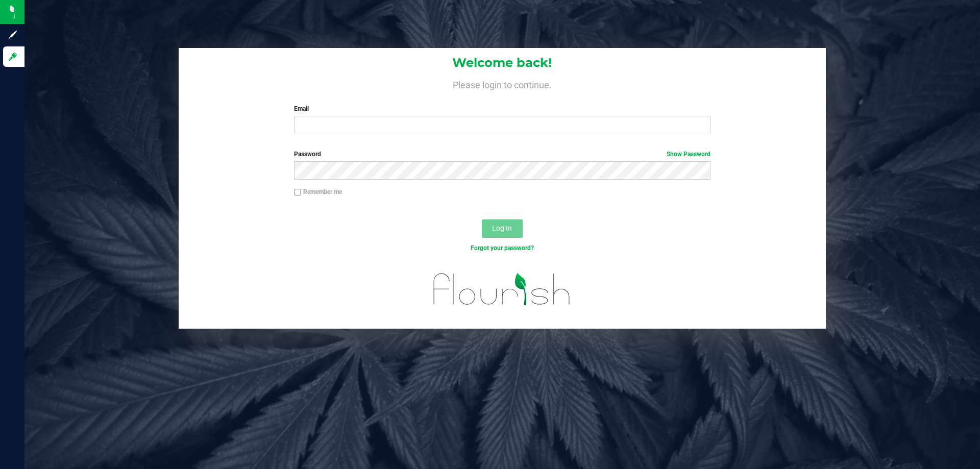  I want to click on h1: Welcome back!, so click(502, 63).